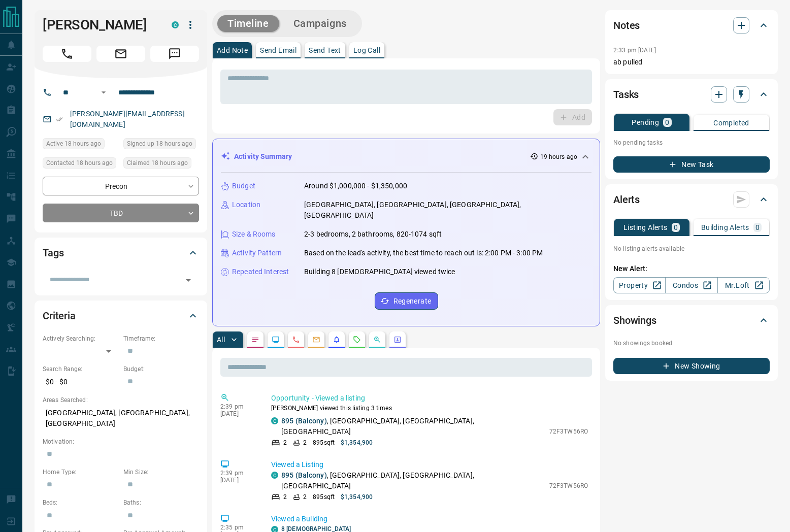 The height and width of the screenshot is (532, 790). Describe the element at coordinates (406, 301) in the screenshot. I see `button: Regenerate` at that location.